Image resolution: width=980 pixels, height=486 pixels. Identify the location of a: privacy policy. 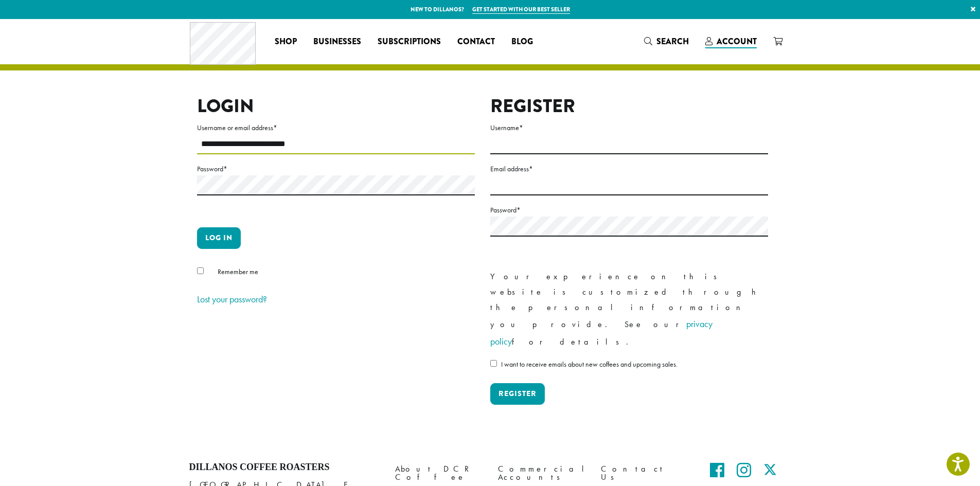
(601, 332).